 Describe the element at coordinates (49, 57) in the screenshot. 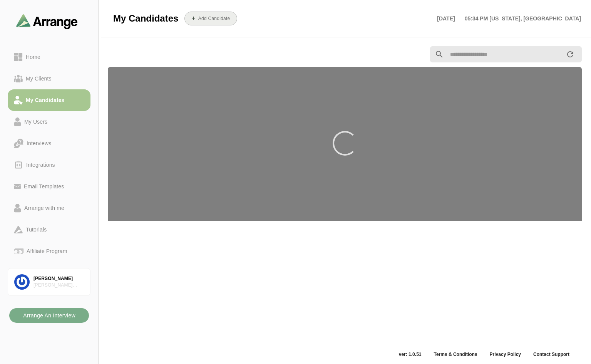

I see `a: Home` at that location.